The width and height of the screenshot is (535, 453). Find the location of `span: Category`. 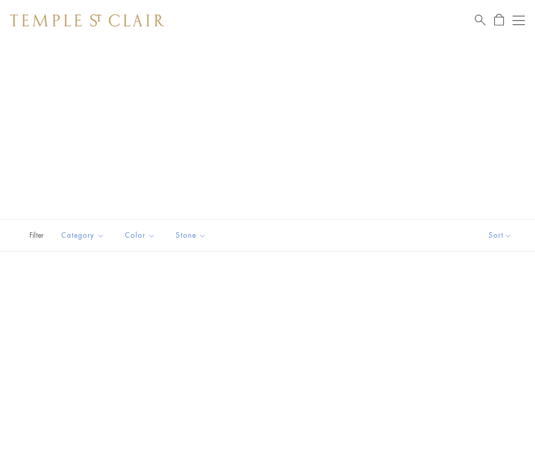

span: Category is located at coordinates (84, 235).